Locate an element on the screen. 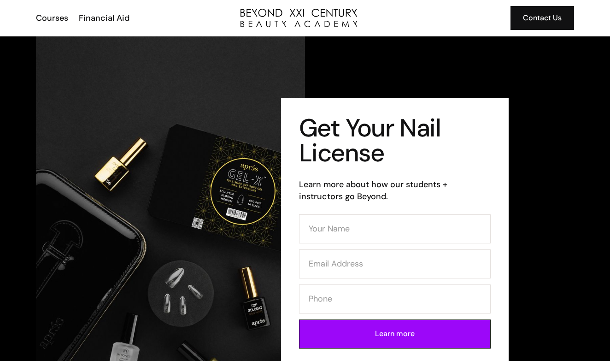  h1: Get Your Nail License is located at coordinates (395, 140).